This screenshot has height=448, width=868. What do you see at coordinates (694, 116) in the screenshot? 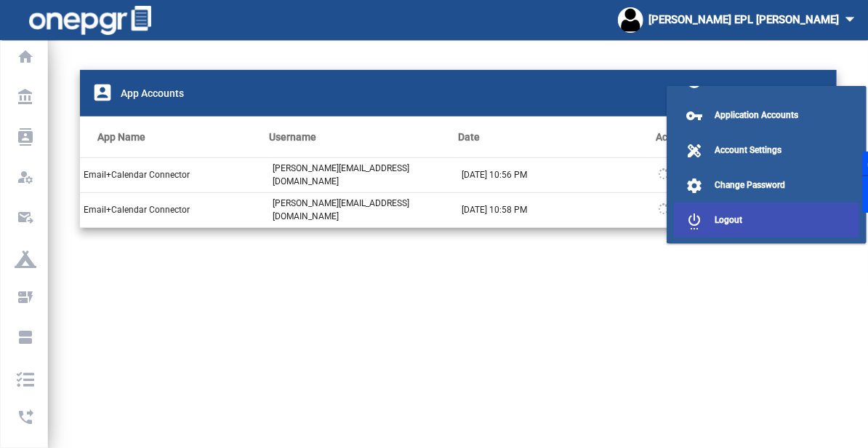
I see `mat-icon: vpn_key` at bounding box center [694, 116].